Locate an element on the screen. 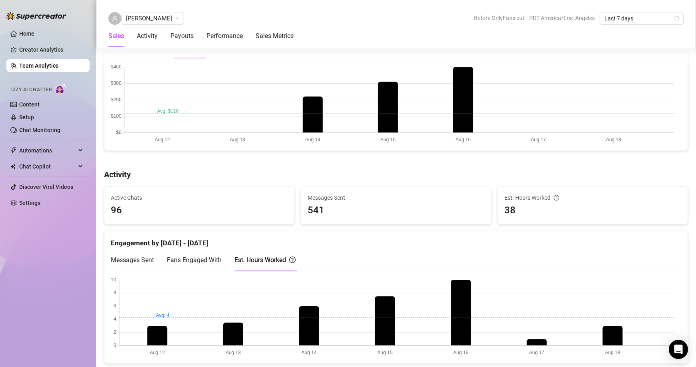  div: Activity is located at coordinates (147, 36).